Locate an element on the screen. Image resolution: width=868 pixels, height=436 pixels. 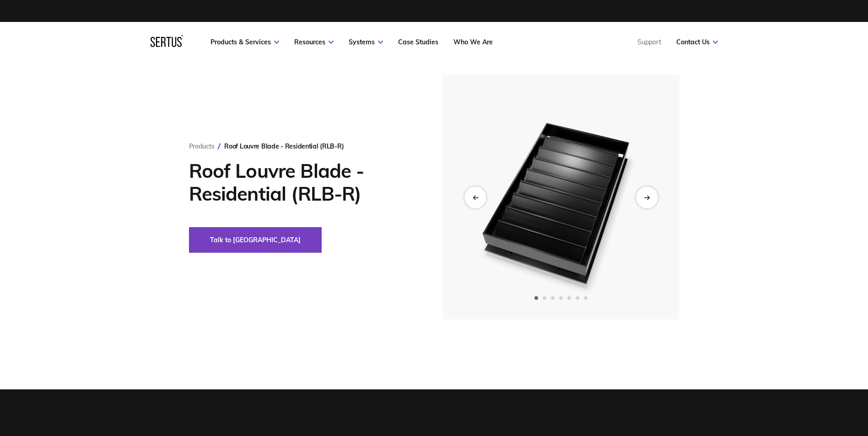
a: Who We Are is located at coordinates (473, 42).